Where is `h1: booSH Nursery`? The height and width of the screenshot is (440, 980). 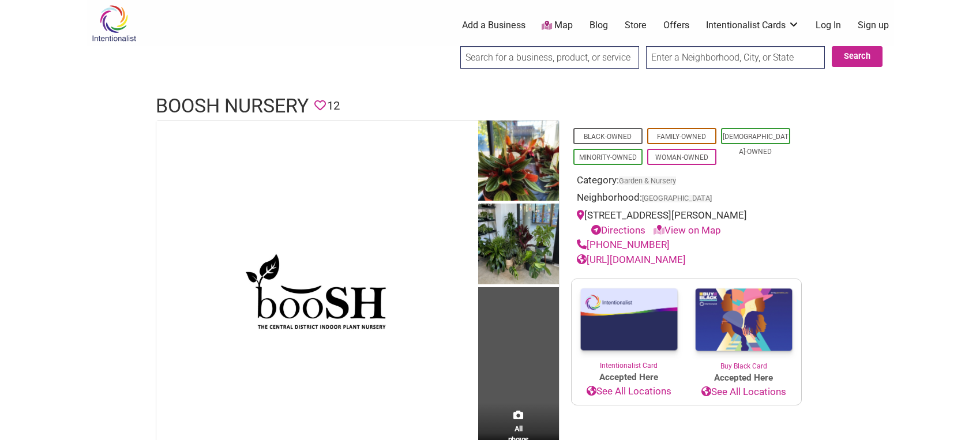 h1: booSH Nursery is located at coordinates (232, 106).